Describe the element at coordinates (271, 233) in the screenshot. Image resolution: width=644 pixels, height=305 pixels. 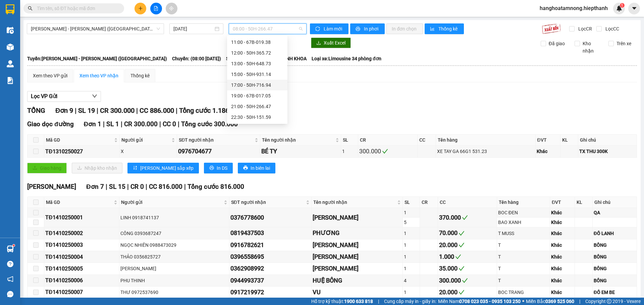
I see `div: 0819437503` at that location.